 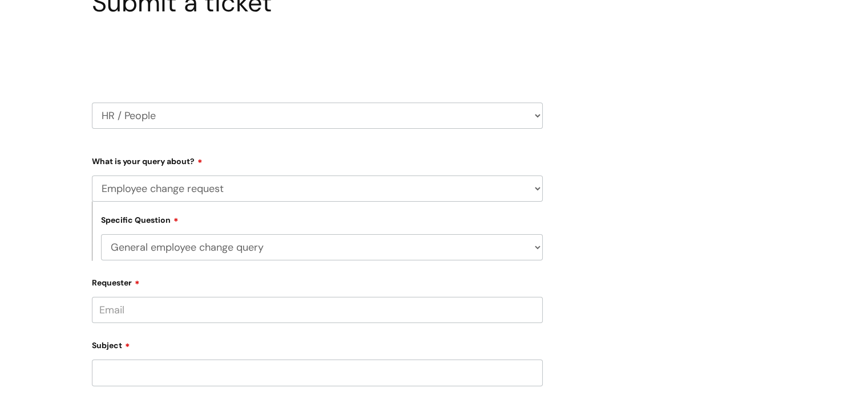 I want to click on h2: Select issue type, so click(x=317, y=55).